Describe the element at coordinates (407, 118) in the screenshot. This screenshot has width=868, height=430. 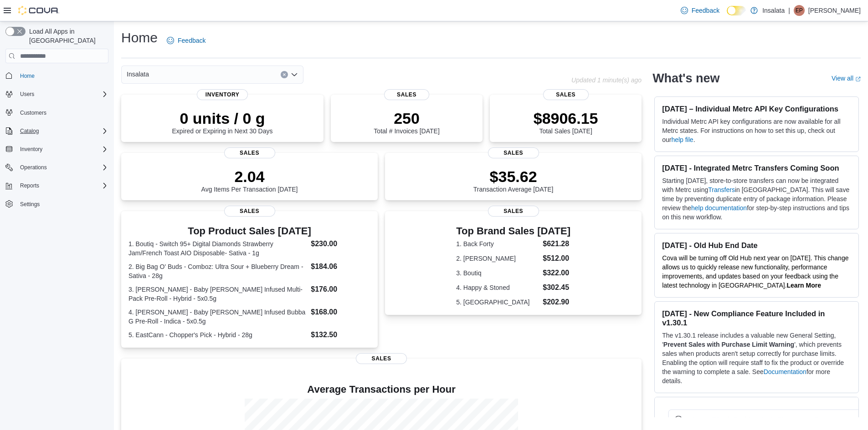
I see `p: 250` at that location.